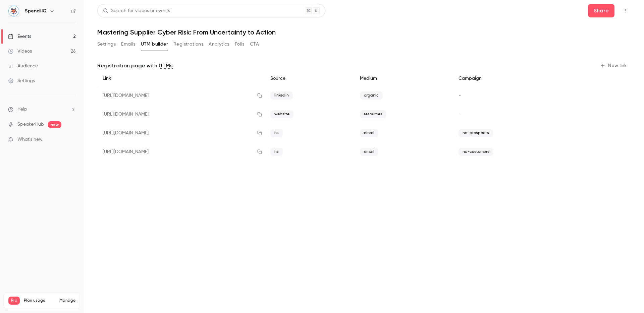 The width and height of the screenshot is (644, 313). Describe the element at coordinates (19, 36) in the screenshot. I see `div: Events` at that location.